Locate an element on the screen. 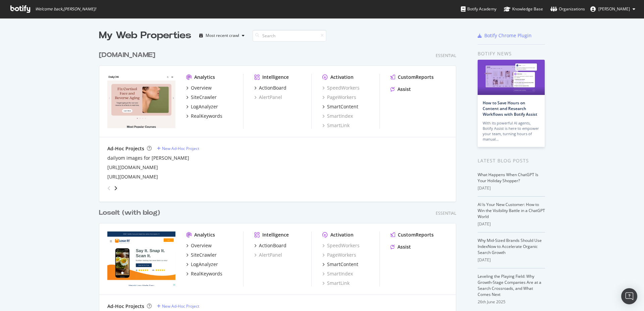 The width and height of the screenshot is (644, 311). div: Most recent crawl is located at coordinates (222, 36).